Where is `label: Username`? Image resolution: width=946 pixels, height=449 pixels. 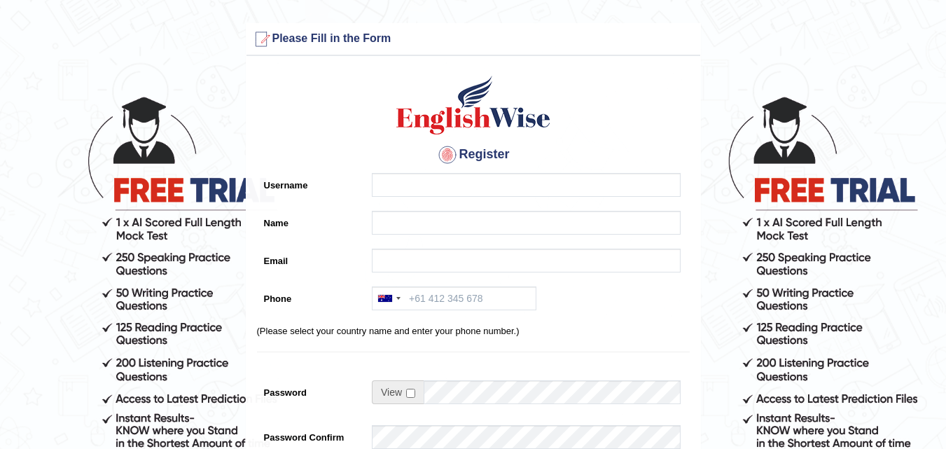
label: Username is located at coordinates (311, 182).